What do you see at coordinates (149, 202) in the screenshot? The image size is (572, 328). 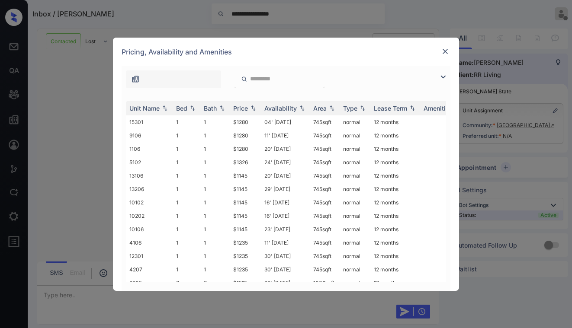 I see `td: 10102` at bounding box center [149, 202].